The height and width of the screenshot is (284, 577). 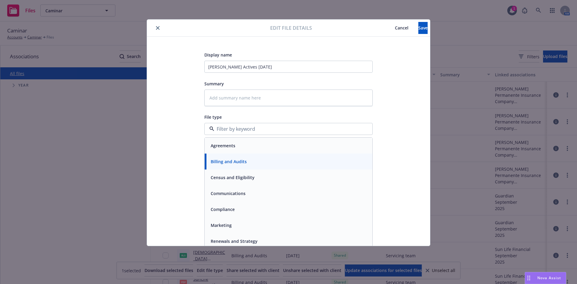 I want to click on span: Nova Assist, so click(x=549, y=278).